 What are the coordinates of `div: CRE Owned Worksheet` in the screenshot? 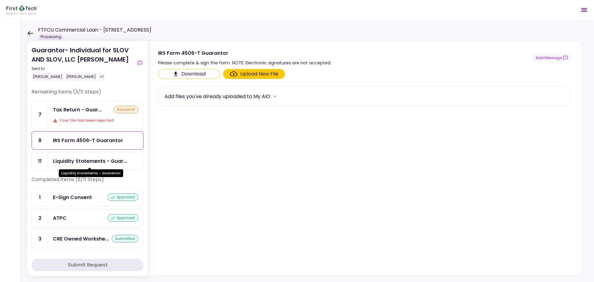 It's located at (81, 239).